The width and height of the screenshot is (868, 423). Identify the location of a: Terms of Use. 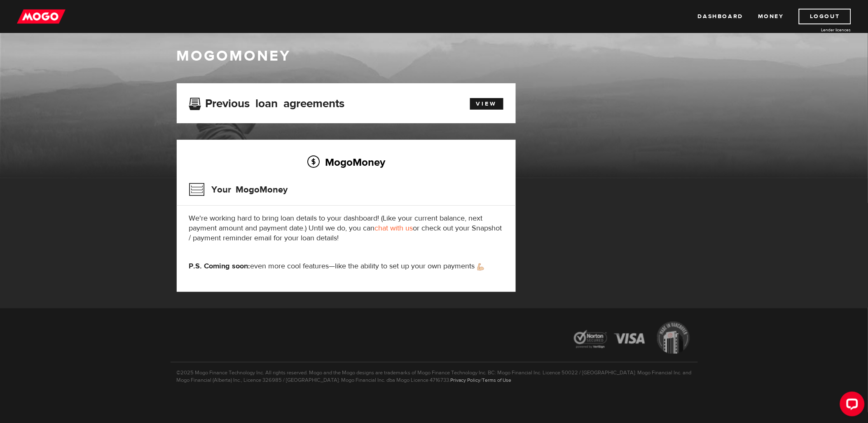
(497, 380).